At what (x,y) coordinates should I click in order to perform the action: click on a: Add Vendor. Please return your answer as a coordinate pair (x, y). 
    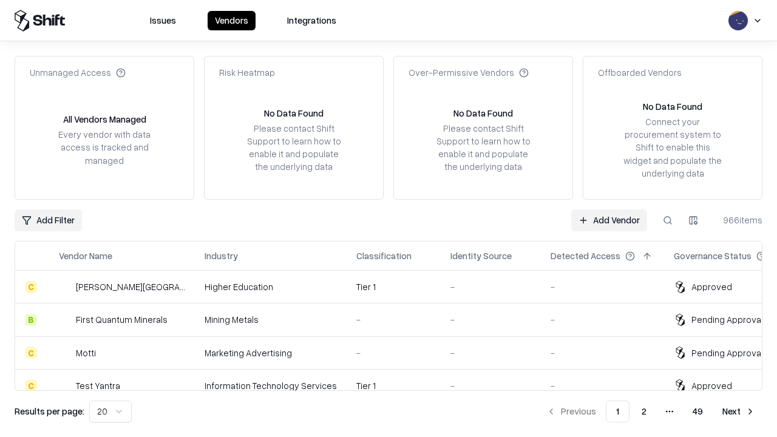
    Looking at the image, I should click on (609, 220).